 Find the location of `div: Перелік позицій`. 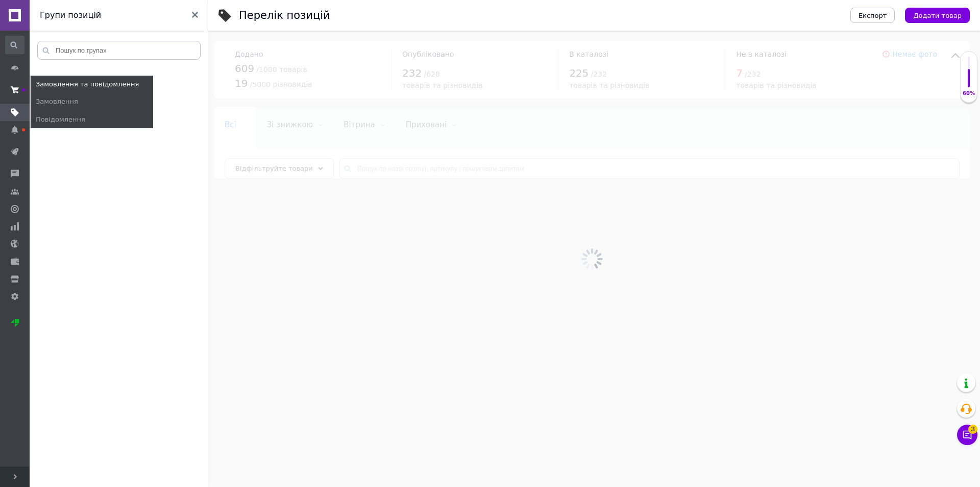

div: Перелік позицій is located at coordinates (284, 15).